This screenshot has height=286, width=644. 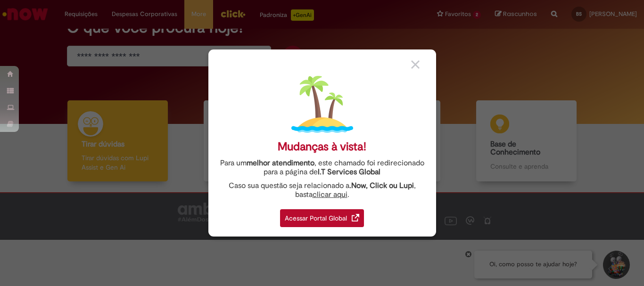 I want to click on div: Caso sua questão seja relacionado a , basta ., so click(x=322, y=190).